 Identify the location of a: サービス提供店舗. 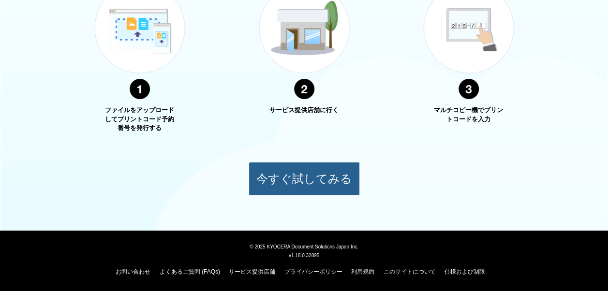
(252, 272).